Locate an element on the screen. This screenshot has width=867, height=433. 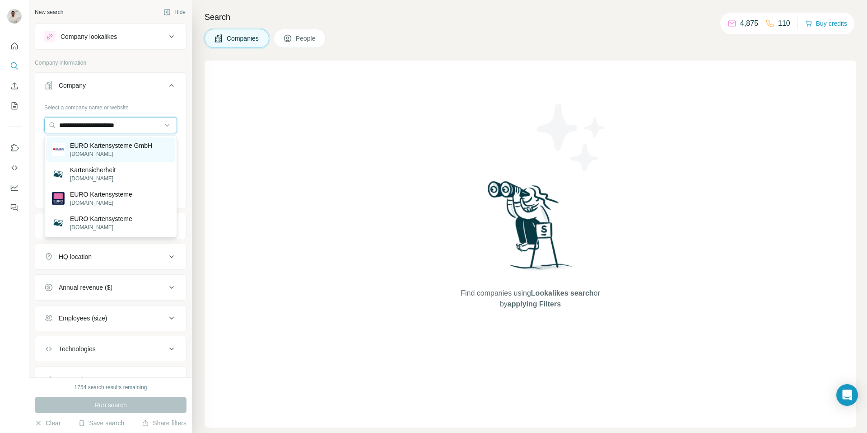
button: Company is located at coordinates (111, 87).